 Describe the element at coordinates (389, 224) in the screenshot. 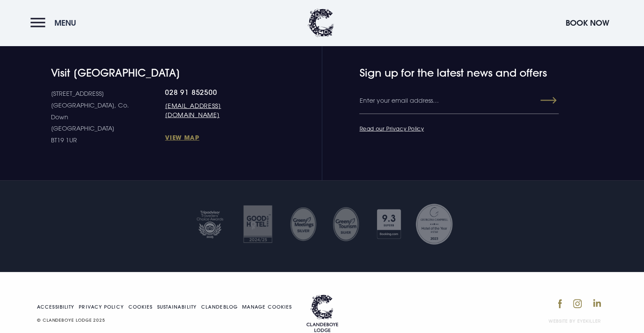

I see `img: Booking com 1` at that location.